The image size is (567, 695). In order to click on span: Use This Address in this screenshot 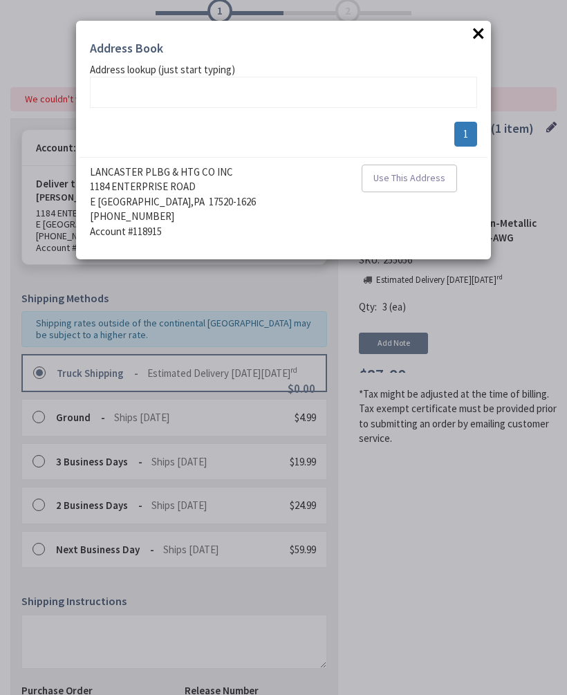, I will do `click(410, 178)`.